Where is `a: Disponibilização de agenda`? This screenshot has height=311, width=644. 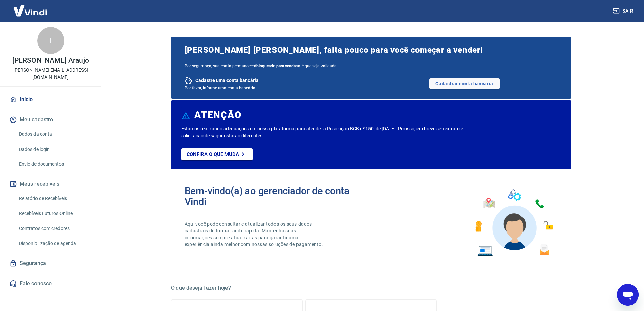
a: Disponibilização de agenda is located at coordinates (54, 243).